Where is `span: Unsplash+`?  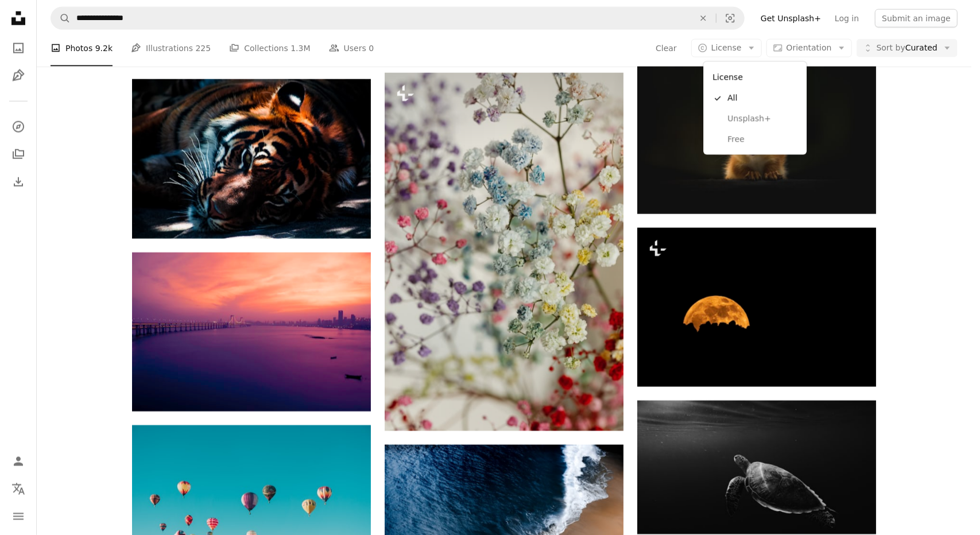 span: Unsplash+ is located at coordinates (763, 120).